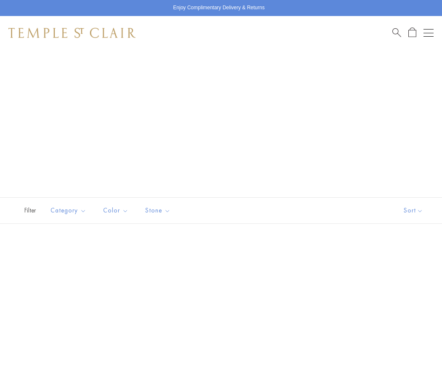 The image size is (442, 368). Describe the element at coordinates (117, 210) in the screenshot. I see `span: Color` at that location.